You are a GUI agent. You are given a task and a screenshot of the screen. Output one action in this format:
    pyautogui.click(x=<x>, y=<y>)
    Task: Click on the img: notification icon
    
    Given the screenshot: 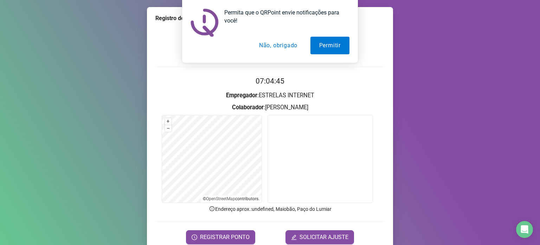 What is the action you would take?
    pyautogui.click(x=205, y=23)
    